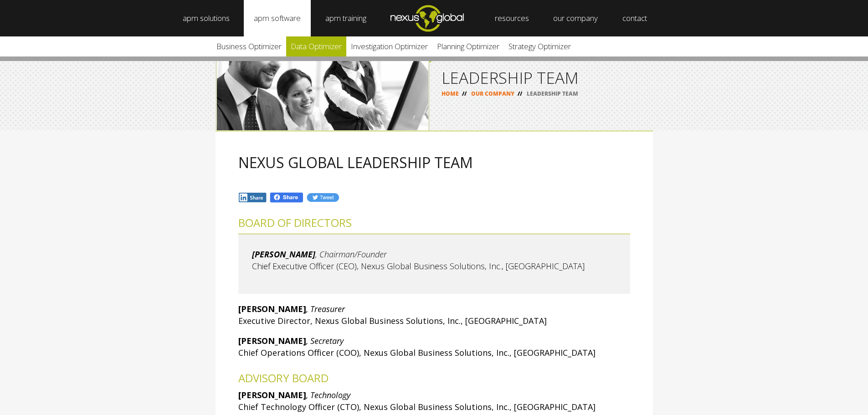 The height and width of the screenshot is (415, 868). Describe the element at coordinates (326, 309) in the screenshot. I see `em: , Treasurer` at that location.